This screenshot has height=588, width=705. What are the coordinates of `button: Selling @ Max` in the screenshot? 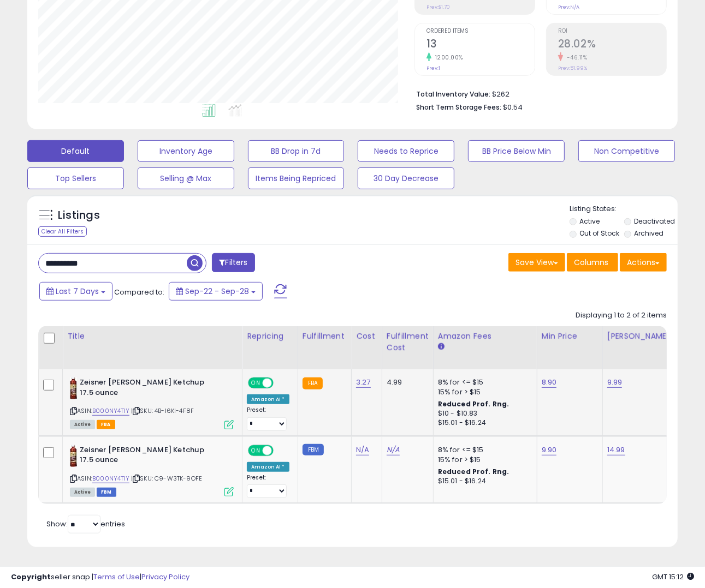 It's located at (185, 179).